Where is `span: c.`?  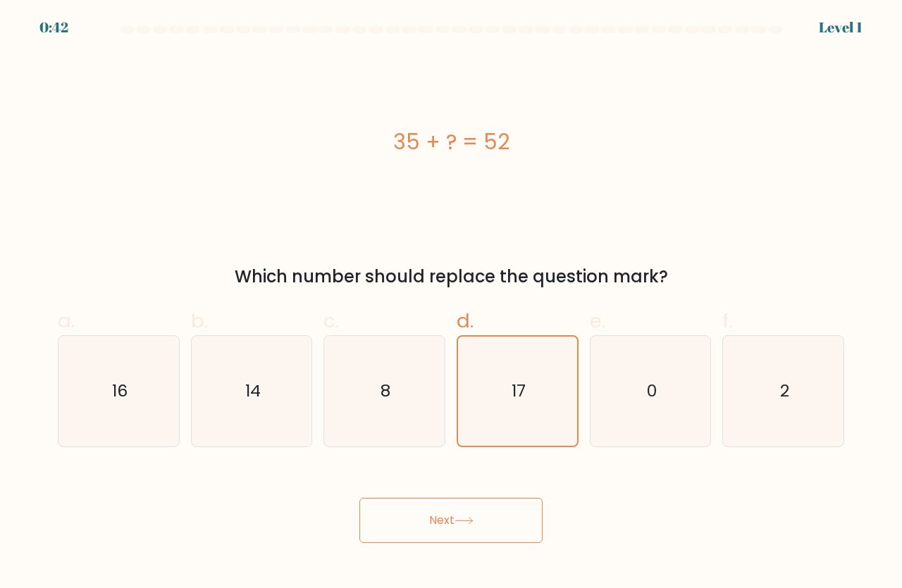 span: c. is located at coordinates (331, 321).